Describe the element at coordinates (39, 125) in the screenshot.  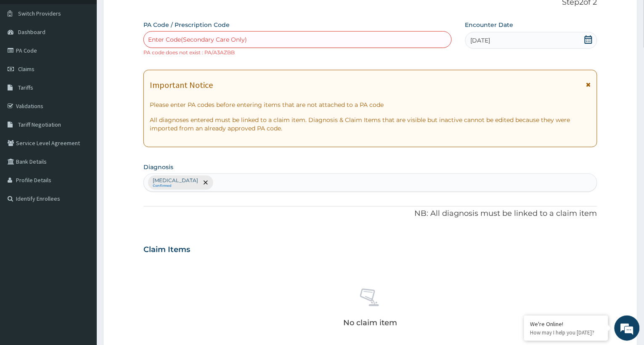
I see `span: Tariff Negotiation` at that location.